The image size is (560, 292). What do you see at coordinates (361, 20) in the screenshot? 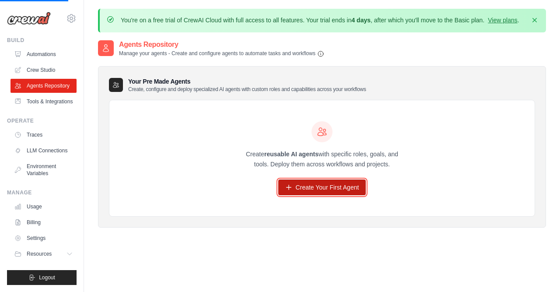
I see `strong: 4 days` at bounding box center [361, 20].